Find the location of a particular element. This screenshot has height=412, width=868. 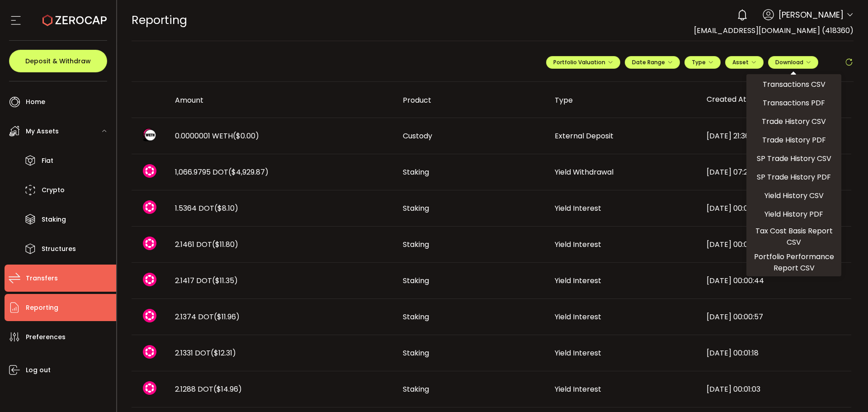

span: 2.1417 DOT is located at coordinates (206, 281).